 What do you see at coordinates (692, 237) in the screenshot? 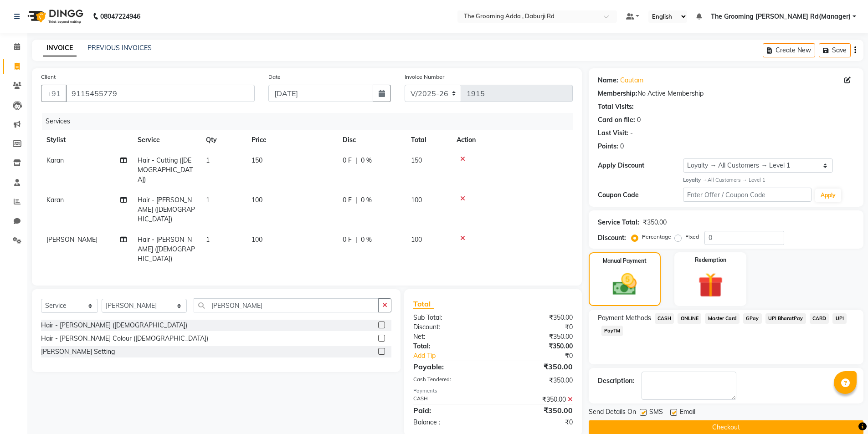
I see `label: Fixed` at bounding box center [692, 237].